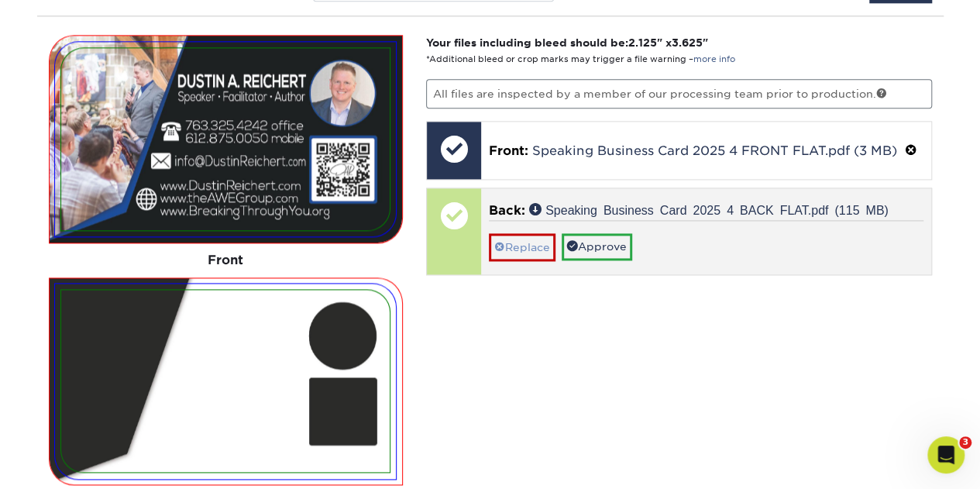 The width and height of the screenshot is (980, 489). What do you see at coordinates (508, 151) in the screenshot?
I see `span: Front:` at bounding box center [508, 151].